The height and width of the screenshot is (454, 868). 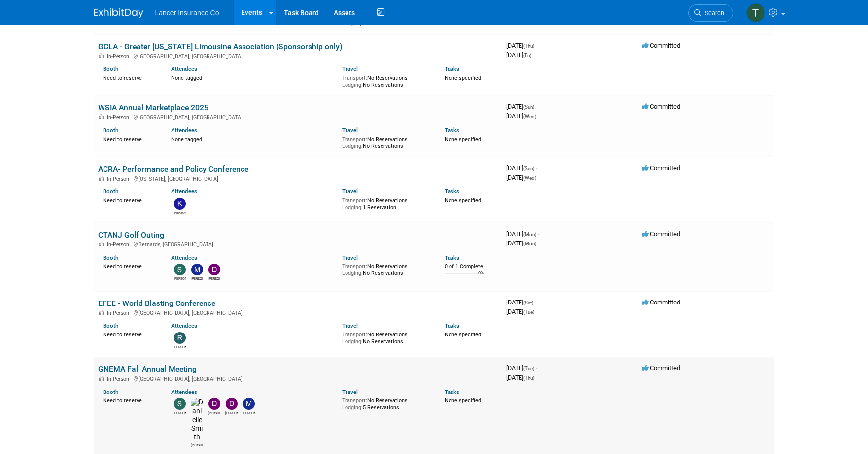 I want to click on img: Michael Arcario, so click(x=249, y=404).